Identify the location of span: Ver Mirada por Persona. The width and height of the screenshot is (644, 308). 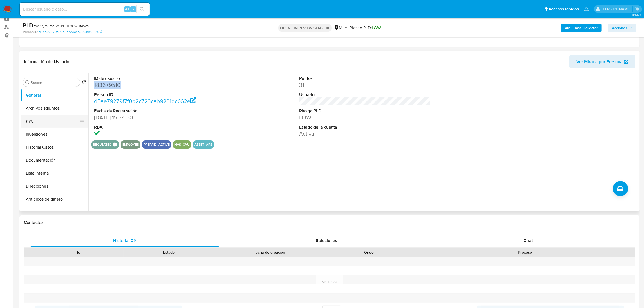
(600, 61).